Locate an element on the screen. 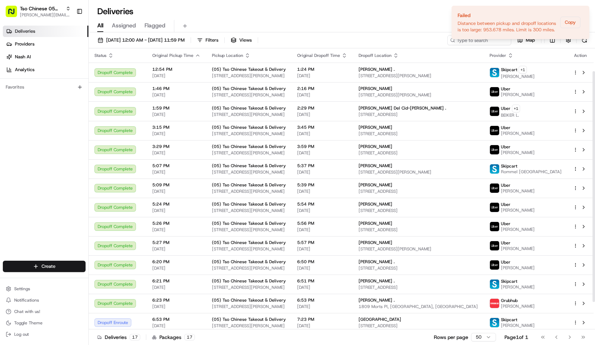 The width and height of the screenshot is (595, 345). span: Pickup Location is located at coordinates (228, 55).